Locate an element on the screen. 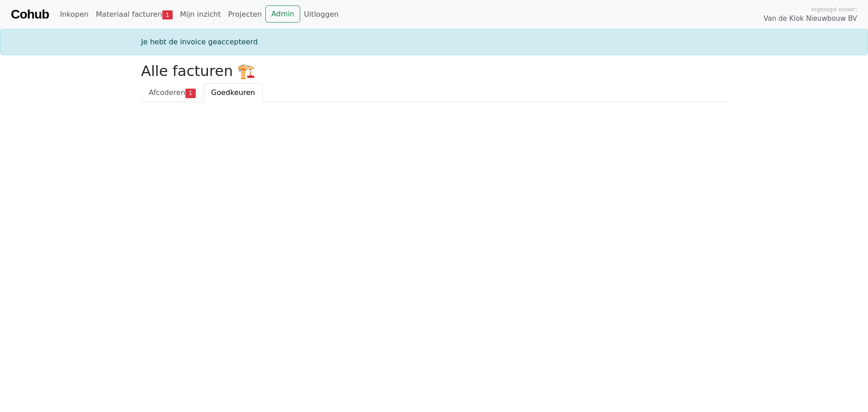  a: Admin is located at coordinates (283, 14).